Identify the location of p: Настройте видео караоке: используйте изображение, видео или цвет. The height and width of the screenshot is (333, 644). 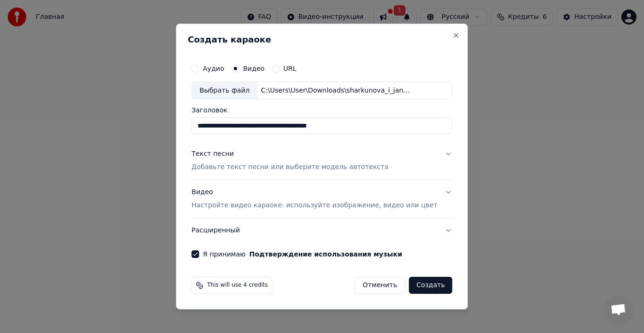
(314, 205).